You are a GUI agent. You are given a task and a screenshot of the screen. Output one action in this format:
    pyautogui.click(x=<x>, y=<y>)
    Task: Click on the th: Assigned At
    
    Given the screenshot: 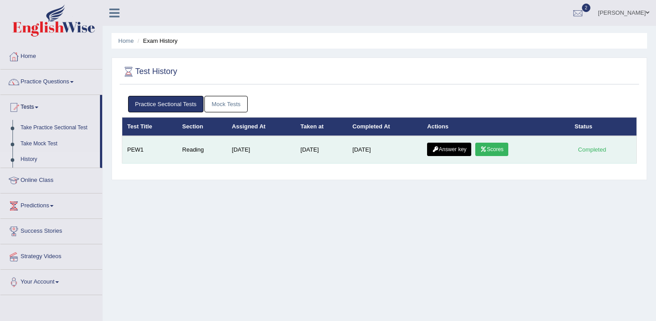 What is the action you would take?
    pyautogui.click(x=261, y=127)
    